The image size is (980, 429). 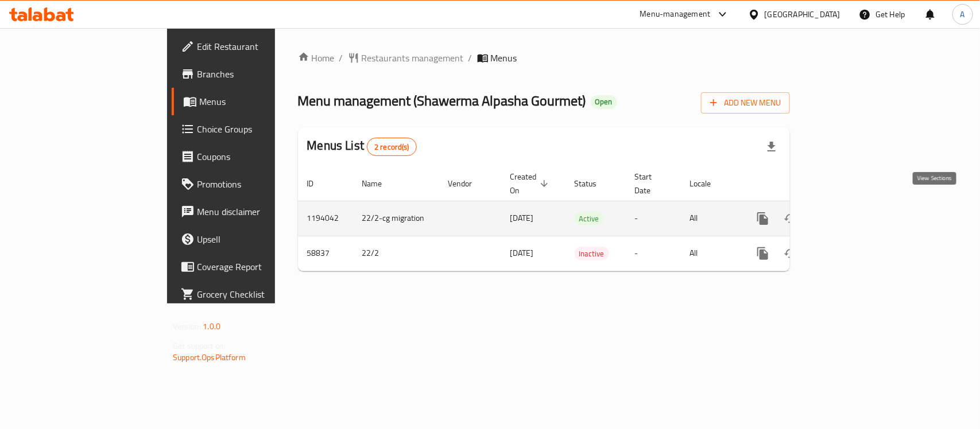 I want to click on span: Coverage Report, so click(x=259, y=267).